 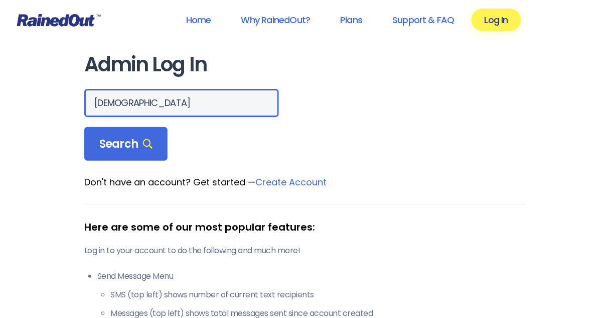 What do you see at coordinates (305, 250) in the screenshot?
I see `p: Log in to your account to do the following and much more!` at bounding box center [305, 250].